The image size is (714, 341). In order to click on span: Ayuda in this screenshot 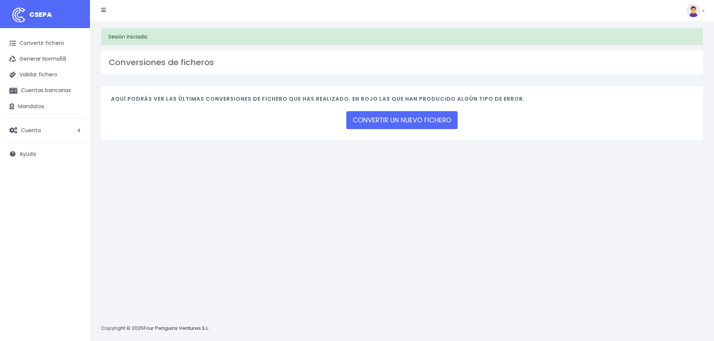, I will do `click(28, 154)`.